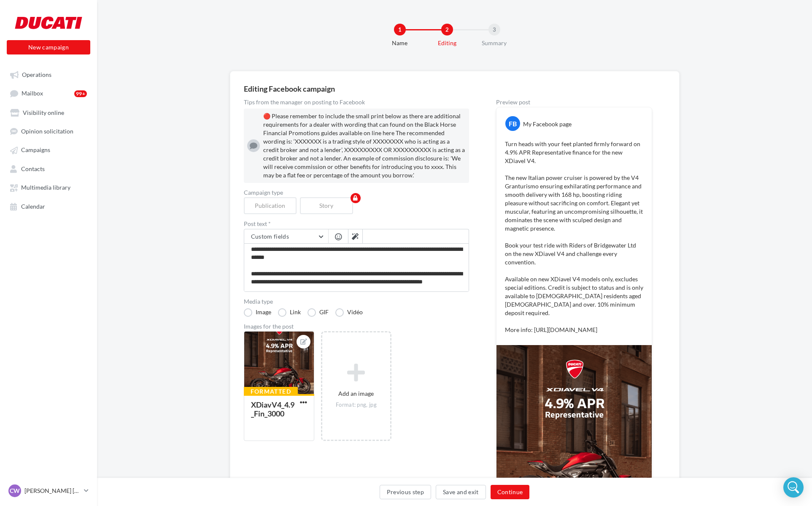 This screenshot has height=506, width=812. What do you see at coordinates (47, 131) in the screenshot?
I see `span: Opinion solicitation` at bounding box center [47, 131].